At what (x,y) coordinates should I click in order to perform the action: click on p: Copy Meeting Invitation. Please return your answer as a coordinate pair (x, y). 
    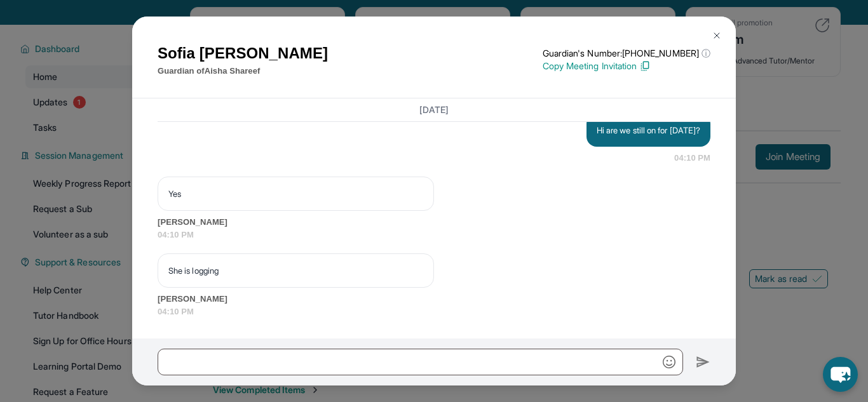
    Looking at the image, I should click on (627, 66).